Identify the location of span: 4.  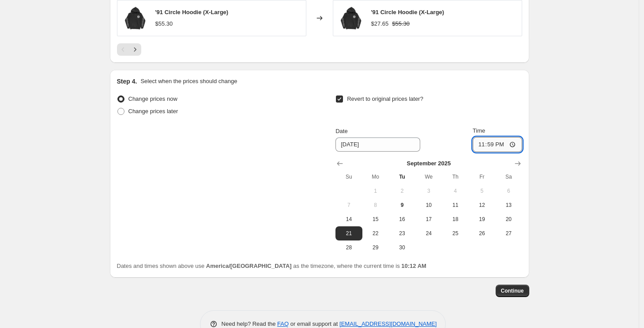
(455, 191).